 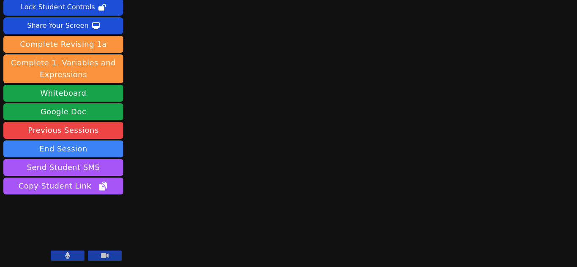 I want to click on button: Share Your Screen, so click(x=63, y=26).